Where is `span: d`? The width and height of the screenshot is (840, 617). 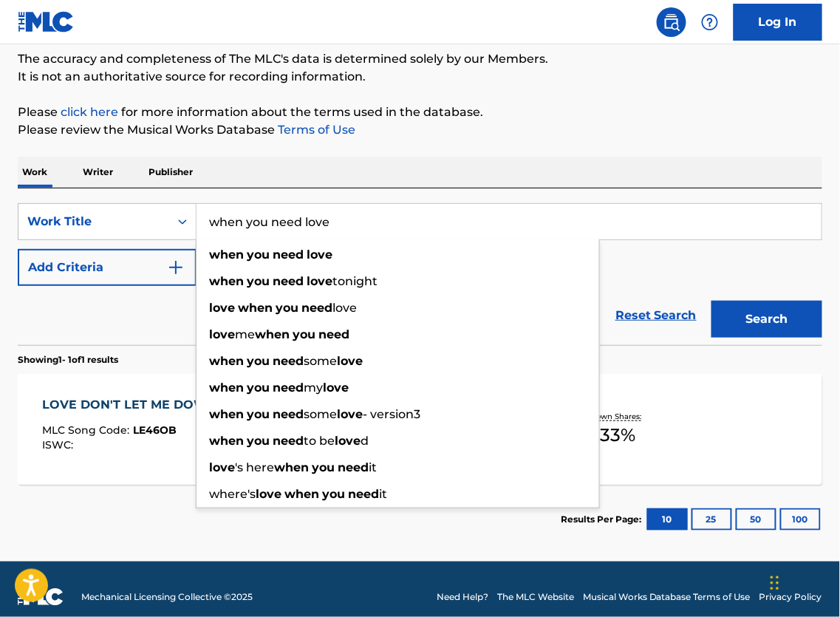
span: d is located at coordinates (365, 441).